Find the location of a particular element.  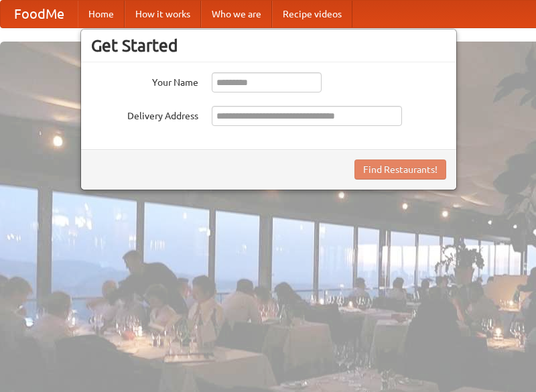

a: How it works is located at coordinates (163, 14).